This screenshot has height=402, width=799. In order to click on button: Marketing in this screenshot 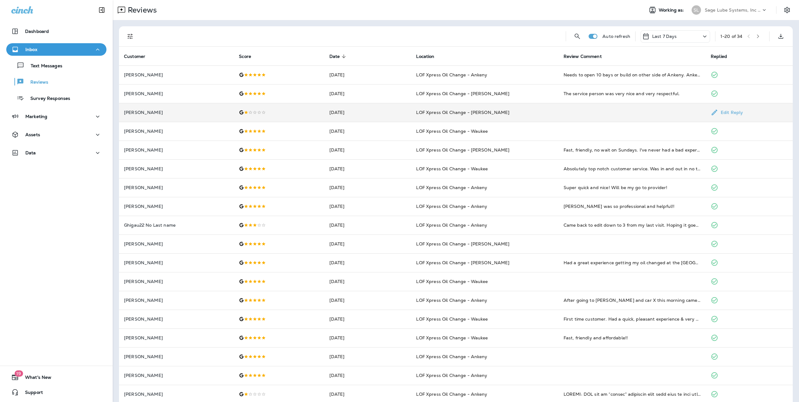, I will do `click(56, 116)`.